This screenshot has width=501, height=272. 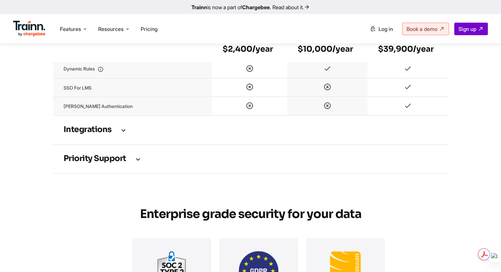 I want to click on h6: $2,400/year, so click(x=250, y=49).